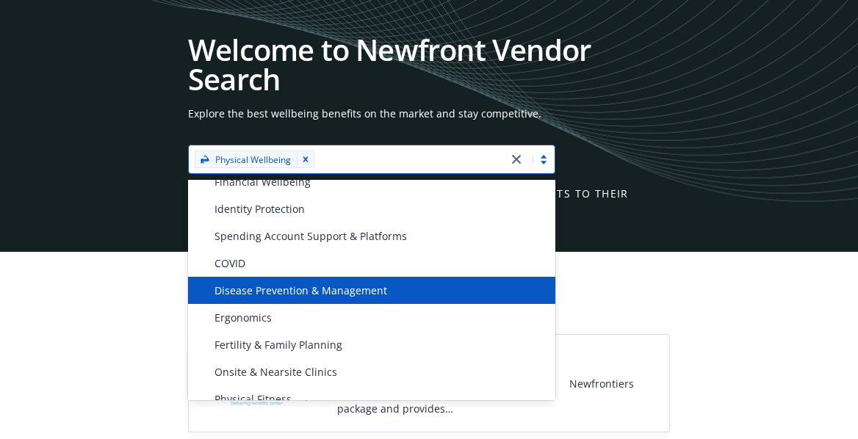 Image resolution: width=858 pixels, height=439 pixels. What do you see at coordinates (429, 113) in the screenshot?
I see `span: Explore the best wellbeing benefits on the market and stay competitive.` at bounding box center [429, 113].